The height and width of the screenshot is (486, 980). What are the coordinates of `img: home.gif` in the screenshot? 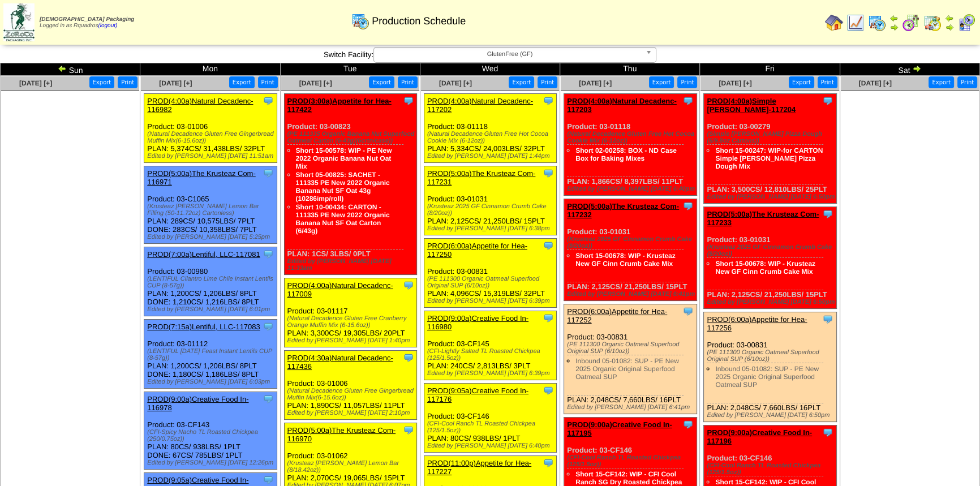 It's located at (834, 22).